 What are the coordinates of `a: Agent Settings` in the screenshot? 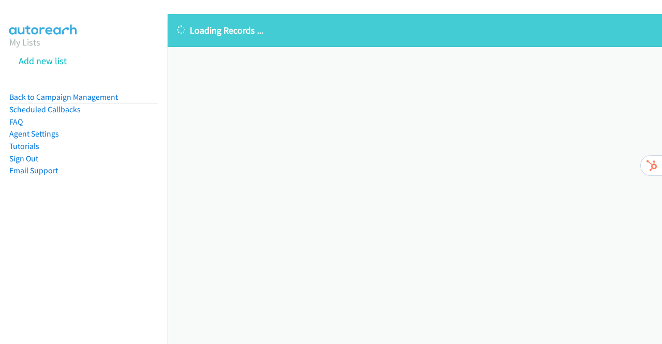 It's located at (34, 133).